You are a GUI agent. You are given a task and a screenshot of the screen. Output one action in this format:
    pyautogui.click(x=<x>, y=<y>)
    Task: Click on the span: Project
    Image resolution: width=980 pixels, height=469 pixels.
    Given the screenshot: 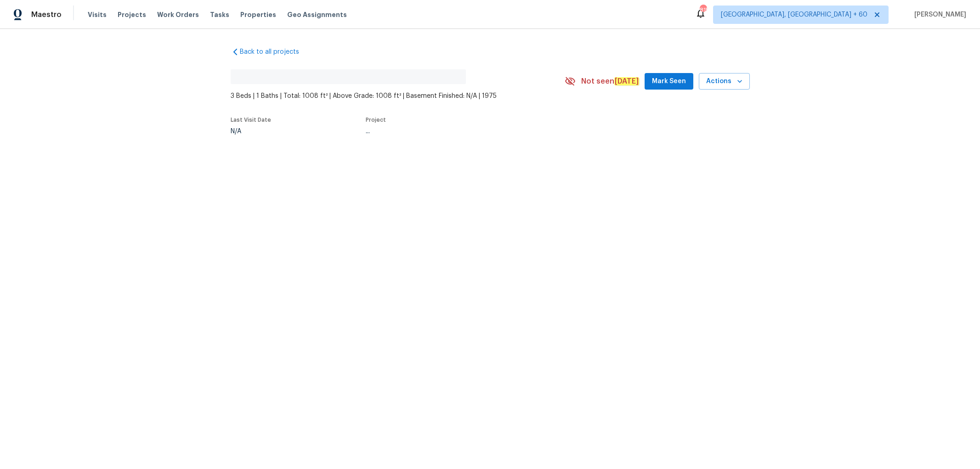 What is the action you would take?
    pyautogui.click(x=376, y=120)
    